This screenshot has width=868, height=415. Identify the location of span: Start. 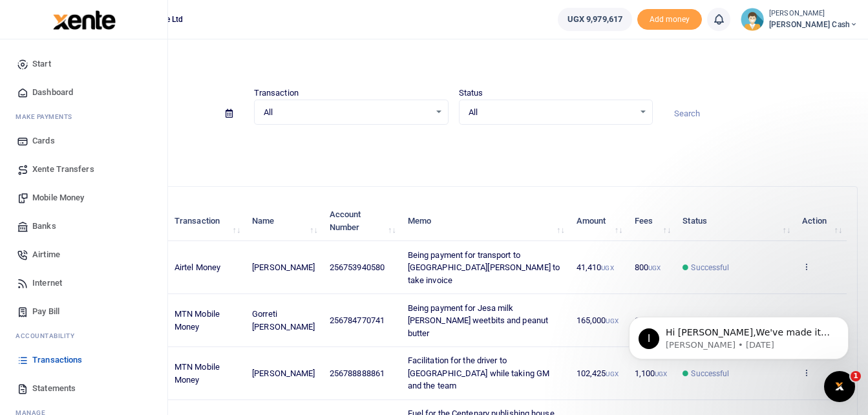
(41, 64).